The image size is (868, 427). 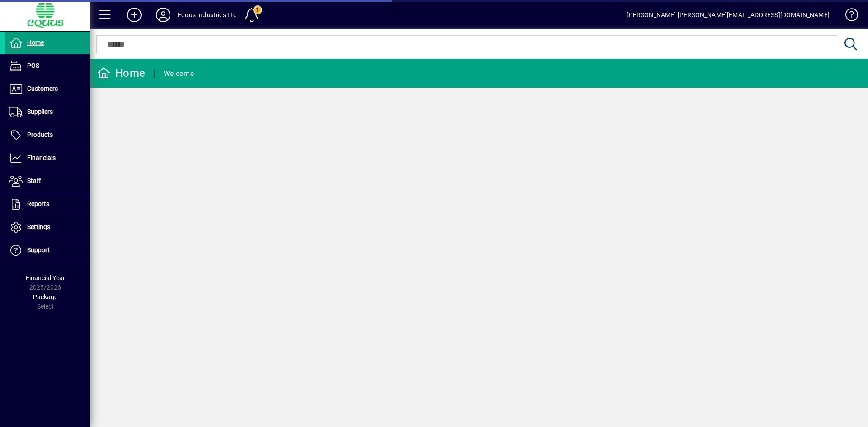 I want to click on a: Reports, so click(x=47, y=204).